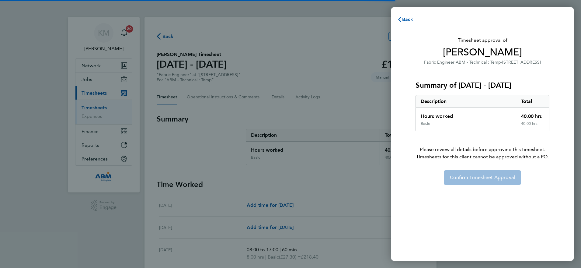 This screenshot has width=581, height=268. What do you see at coordinates (407, 19) in the screenshot?
I see `span: Back` at bounding box center [407, 19].